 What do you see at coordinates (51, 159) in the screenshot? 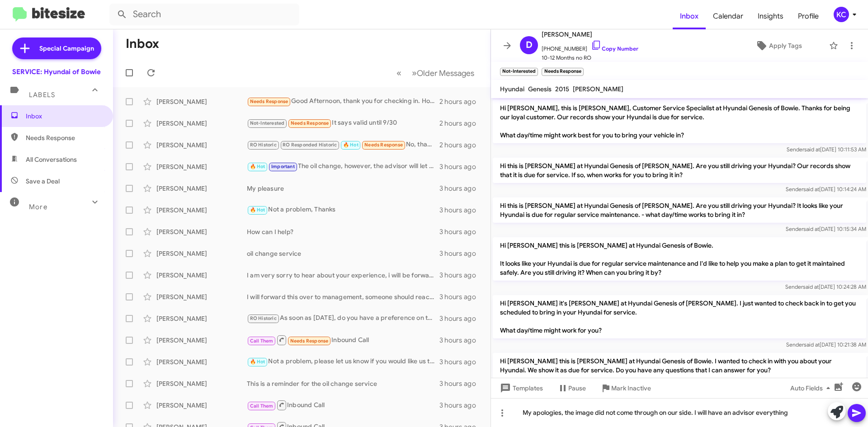
I see `span: All Conversations` at bounding box center [51, 159].